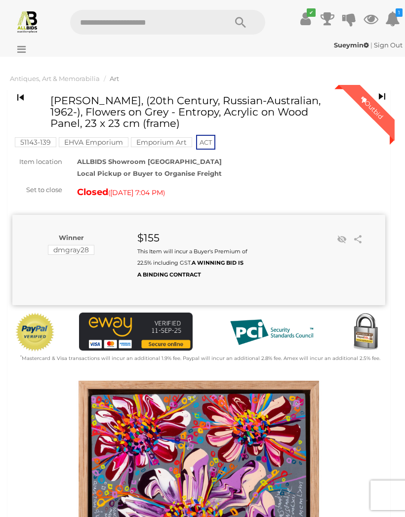 The width and height of the screenshot is (405, 517). I want to click on mark: dmgray28, so click(71, 250).